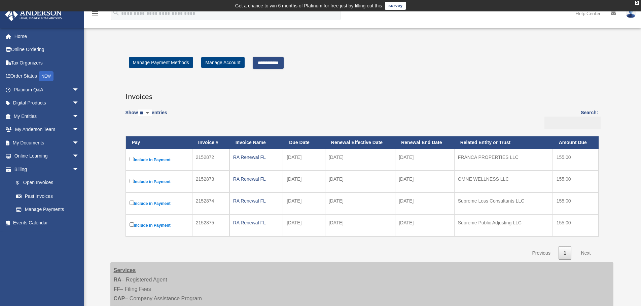  What do you see at coordinates (146, 116) in the screenshot?
I see `label: Show entries` at bounding box center [146, 116].